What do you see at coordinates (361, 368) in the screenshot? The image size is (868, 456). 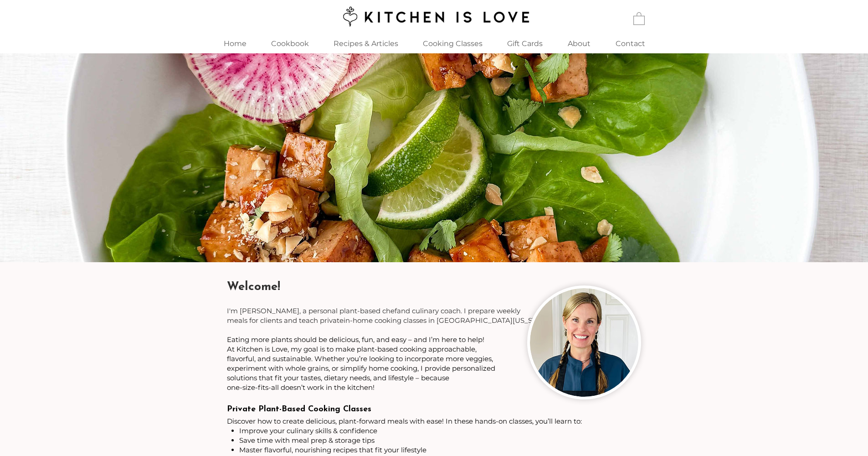 I see `span: experiment with whole grains, or simplify home cooking, I provide personalized` at bounding box center [361, 368].